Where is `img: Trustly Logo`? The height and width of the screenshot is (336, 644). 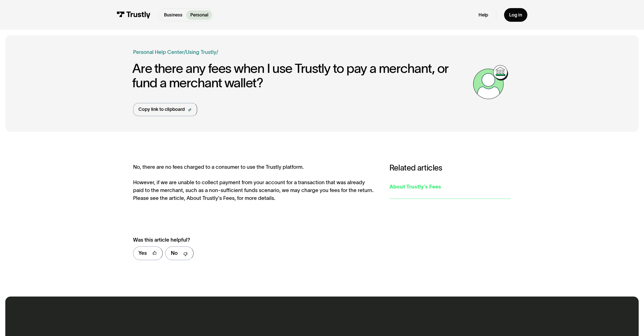 img: Trustly Logo is located at coordinates (134, 15).